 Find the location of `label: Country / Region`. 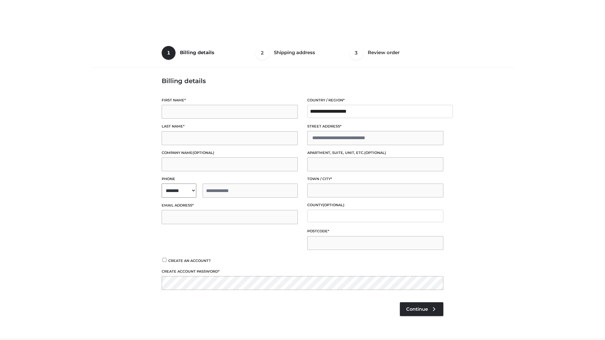

label: Country / Region is located at coordinates (375, 100).